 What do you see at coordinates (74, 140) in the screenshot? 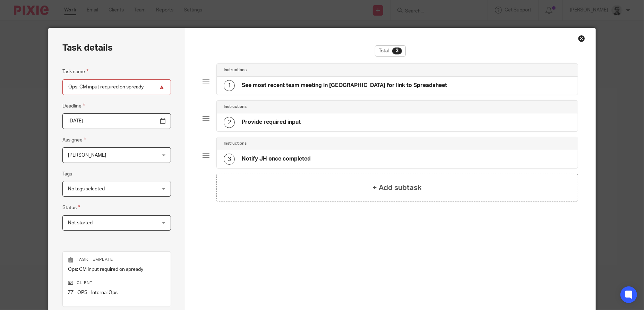
I see `label: Assignee` at bounding box center [74, 140].